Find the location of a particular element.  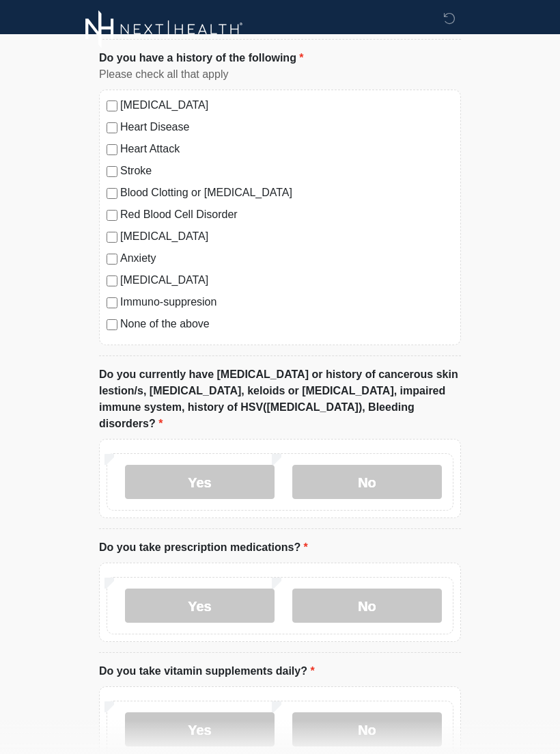

input: Red Blood Cell Disorder is located at coordinates (112, 215).